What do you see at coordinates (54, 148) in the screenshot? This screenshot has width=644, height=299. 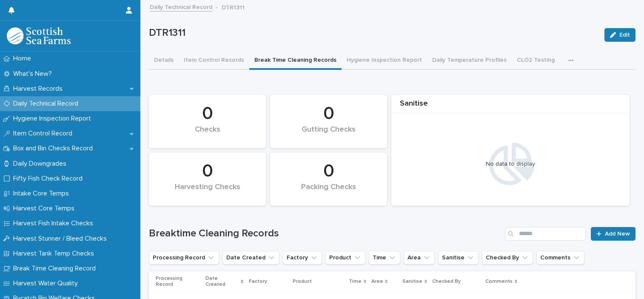 I see `p: Box and Bin Checks Record` at bounding box center [54, 148].